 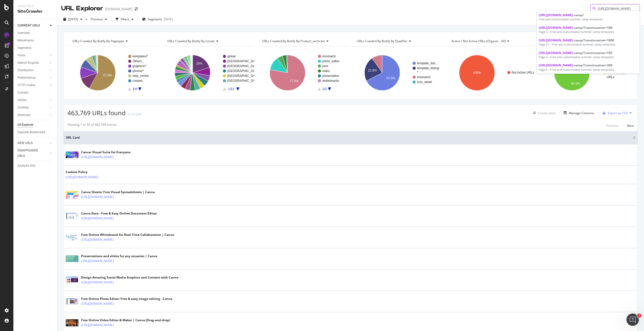 What do you see at coordinates (325, 71) in the screenshot?
I see `text: video` at bounding box center [325, 71].